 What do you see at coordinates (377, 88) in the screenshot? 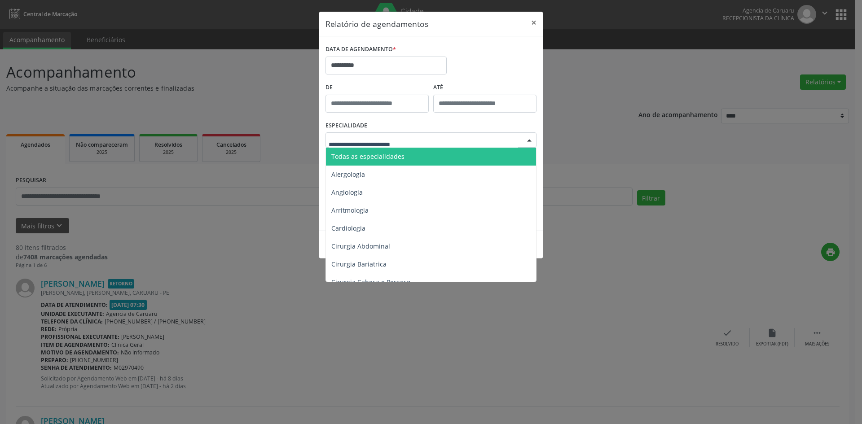
I see `label: De` at bounding box center [377, 88].